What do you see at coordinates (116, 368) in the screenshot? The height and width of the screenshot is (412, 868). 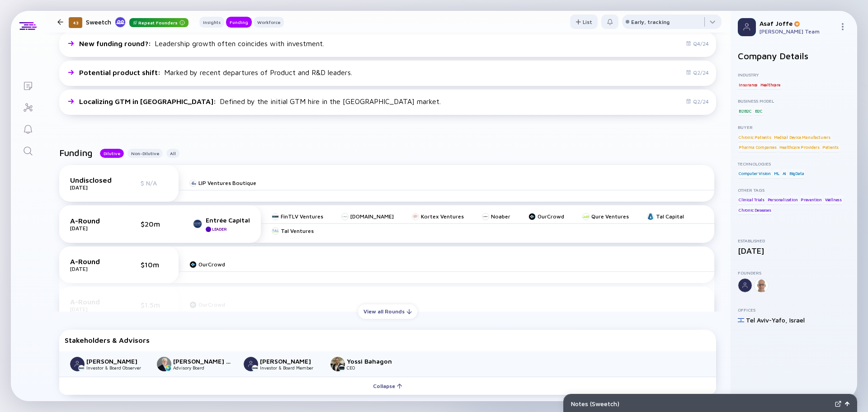 I see `div: Investor & Board Observer` at bounding box center [116, 368].